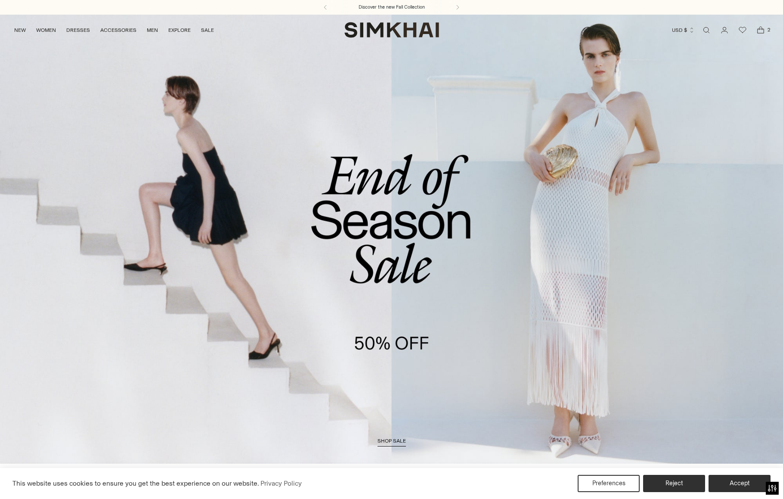 The image size is (783, 499). Describe the element at coordinates (281, 483) in the screenshot. I see `a: Privacy Policy (opens in a new tab)` at that location.